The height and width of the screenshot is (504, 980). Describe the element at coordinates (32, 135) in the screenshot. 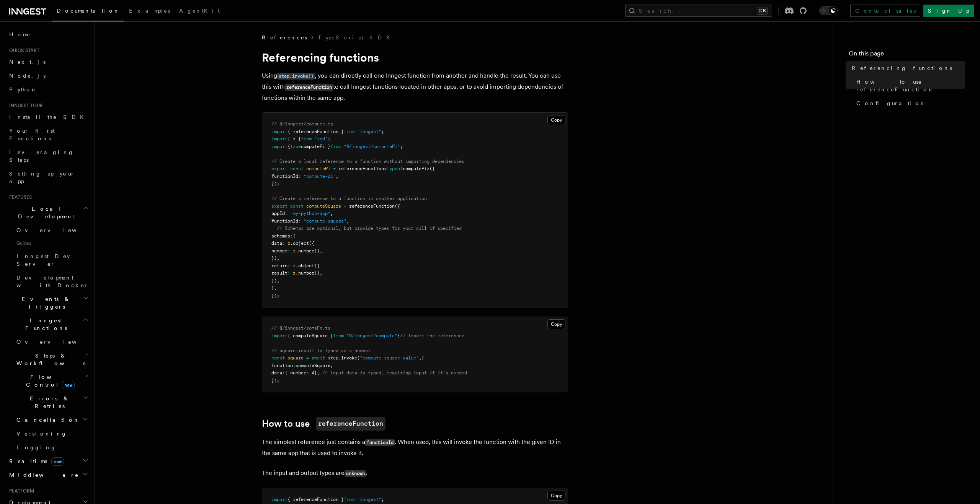

I see `span: Your first Functions` at that location.